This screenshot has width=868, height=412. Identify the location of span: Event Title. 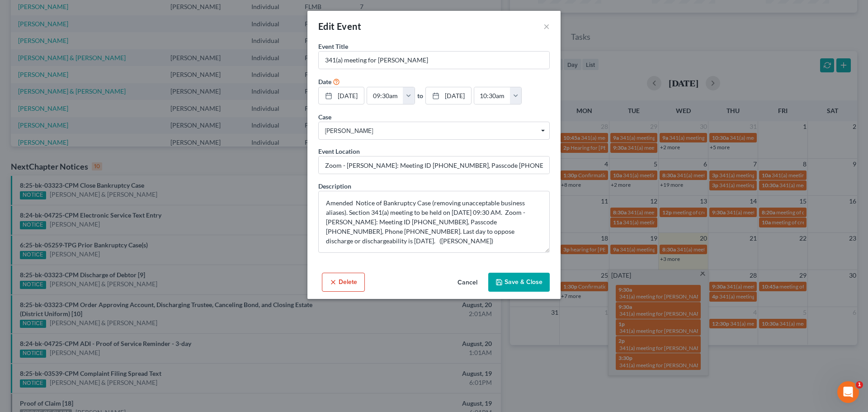
(333, 46).